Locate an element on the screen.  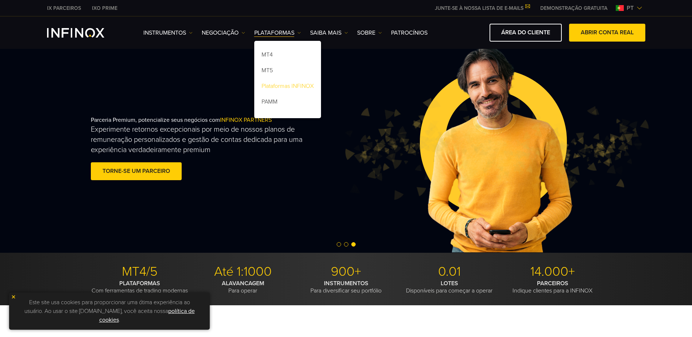
a: Plataformas INFINOX is located at coordinates (288, 87).